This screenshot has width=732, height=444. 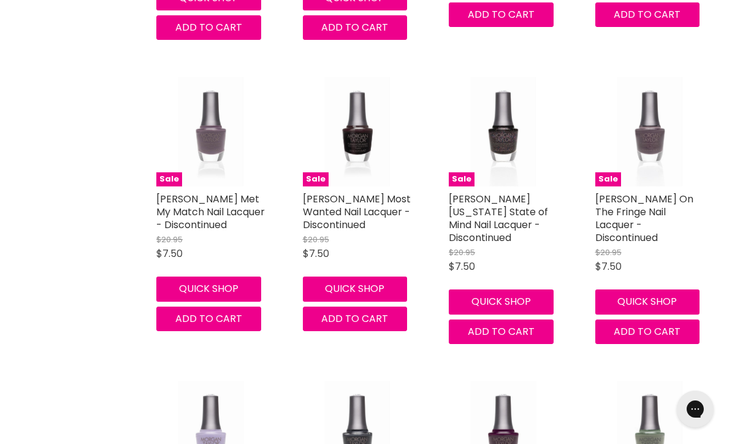 What do you see at coordinates (25, 23) in the screenshot?
I see `button: Gorgias live chat` at bounding box center [25, 23].